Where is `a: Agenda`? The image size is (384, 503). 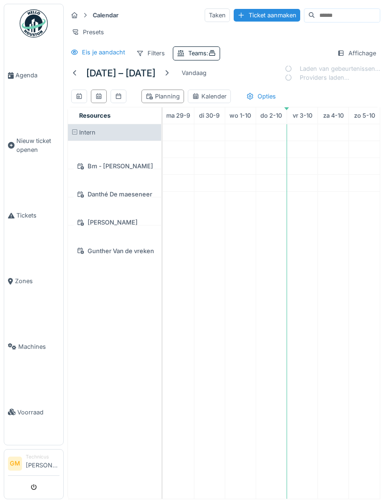 a: Agenda is located at coordinates (34, 75).